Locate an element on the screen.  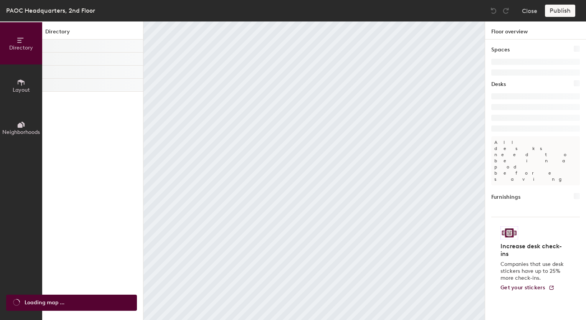
img: Undo is located at coordinates (494, 11).